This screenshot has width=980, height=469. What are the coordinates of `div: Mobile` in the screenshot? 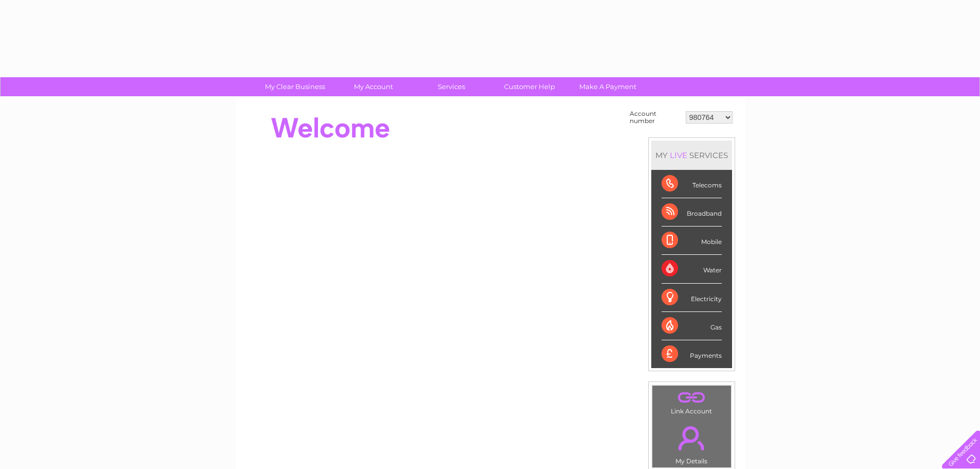 It's located at (691, 241).